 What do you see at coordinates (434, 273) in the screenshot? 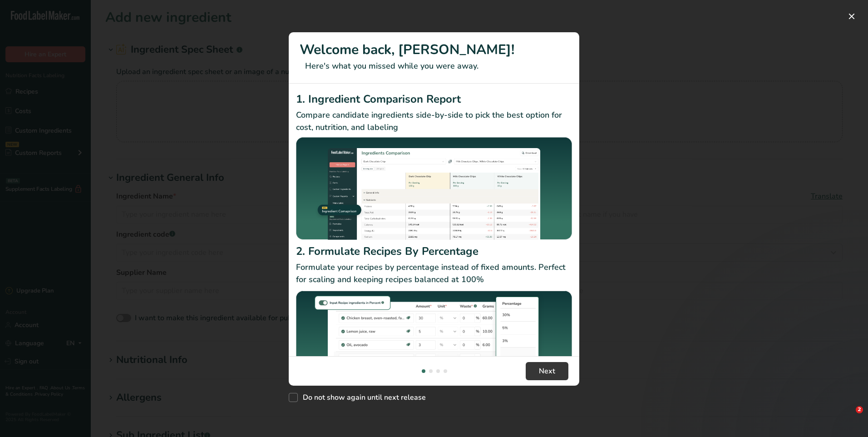
I see `p: Formulate your recipes by percentage instead of fixed amounts. Perfect for scaling and keeping re...` at bounding box center [434, 273].